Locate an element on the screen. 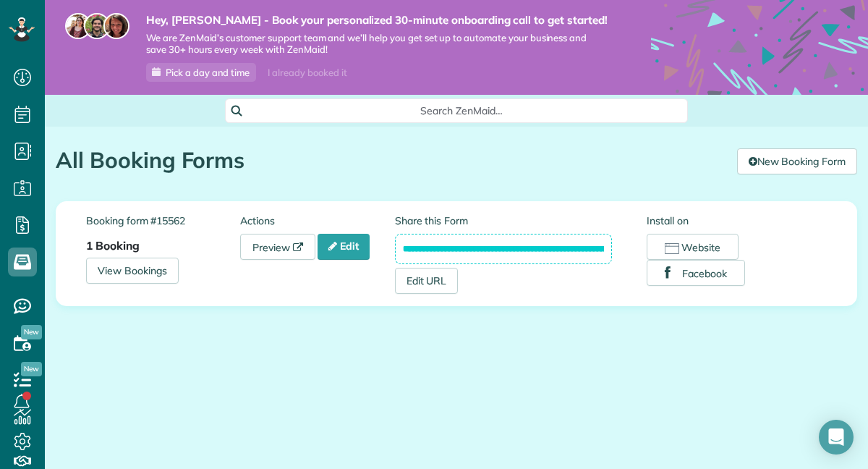 The height and width of the screenshot is (469, 868). button: Website is located at coordinates (692, 247).